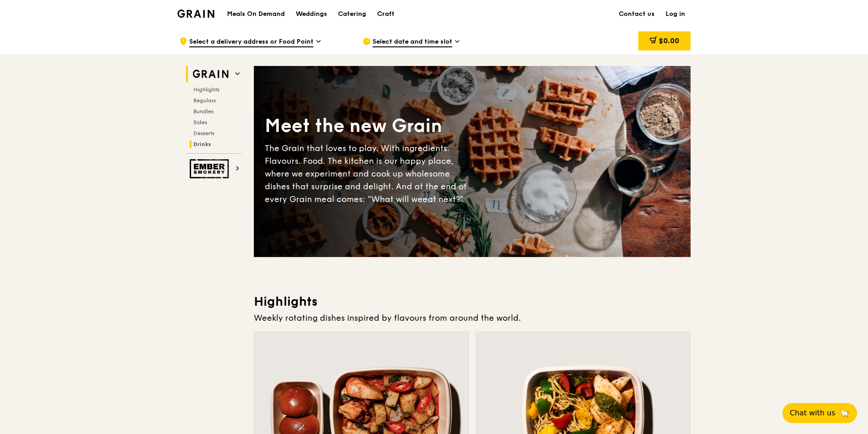 The image size is (868, 434). Describe the element at coordinates (386, 14) in the screenshot. I see `div: Craft` at that location.